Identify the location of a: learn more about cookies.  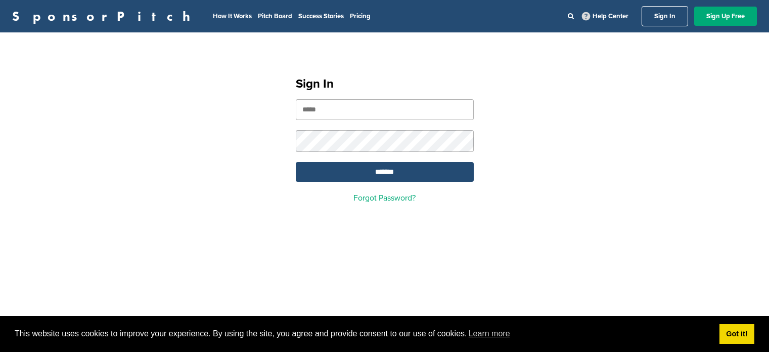
(490, 333).